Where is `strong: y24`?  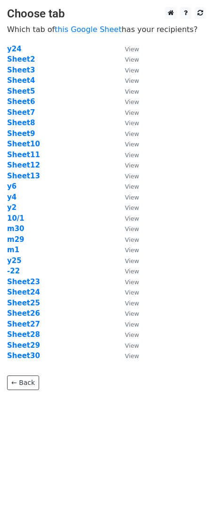
strong: y24 is located at coordinates (14, 49).